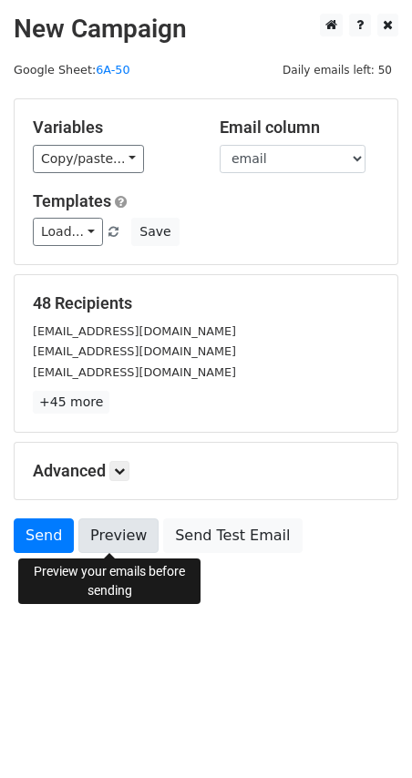 The image size is (412, 778). What do you see at coordinates (337, 70) in the screenshot?
I see `span: Daily emails left: 50` at bounding box center [337, 70].